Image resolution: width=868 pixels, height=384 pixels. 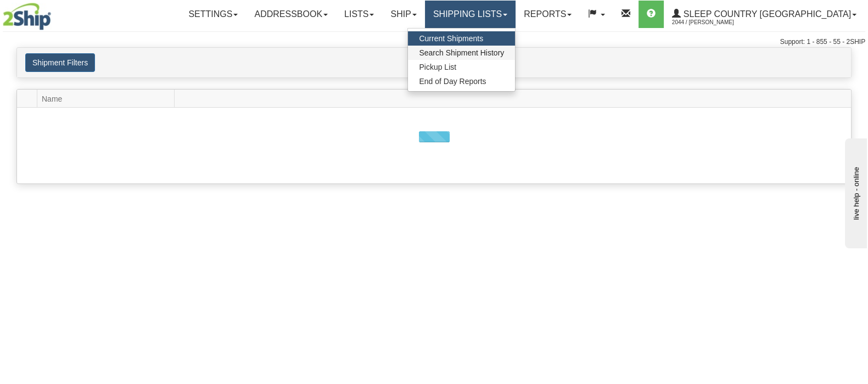 I want to click on span: Current Shipments, so click(x=451, y=38).